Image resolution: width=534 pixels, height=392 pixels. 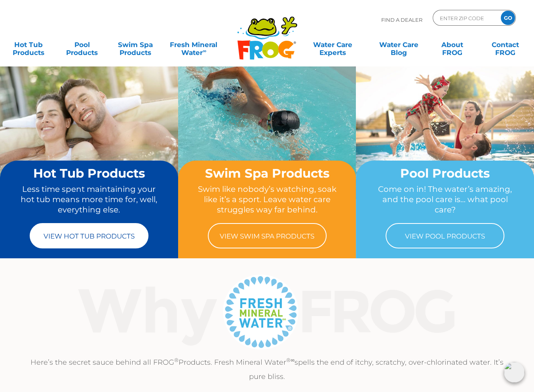 What do you see at coordinates (267, 236) in the screenshot?
I see `a: View Swim Spa Products` at bounding box center [267, 236].